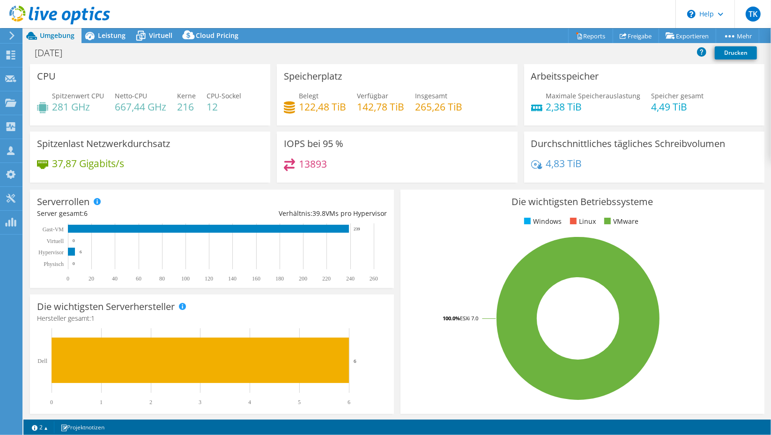  I want to click on span: 39.8, so click(319, 213).